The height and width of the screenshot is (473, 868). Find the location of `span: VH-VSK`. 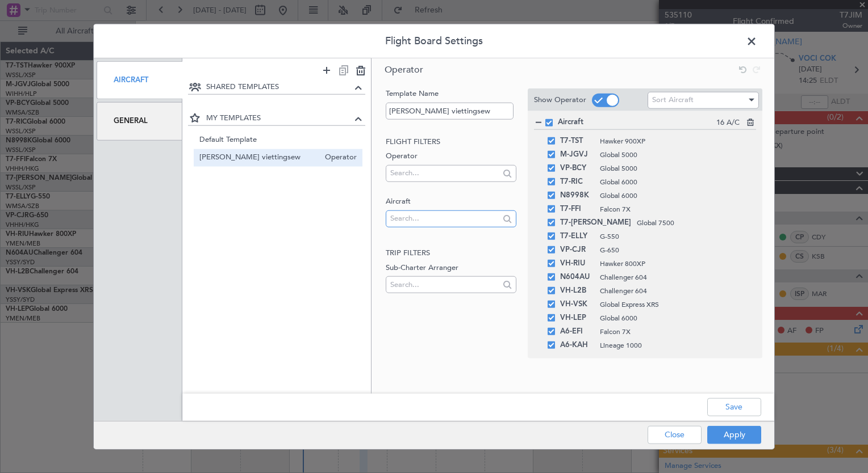

span: VH-VSK is located at coordinates (577, 304).